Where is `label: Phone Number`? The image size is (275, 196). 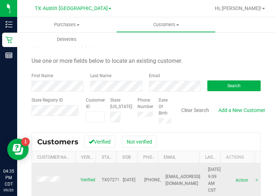 label: Phone Number is located at coordinates (145, 103).